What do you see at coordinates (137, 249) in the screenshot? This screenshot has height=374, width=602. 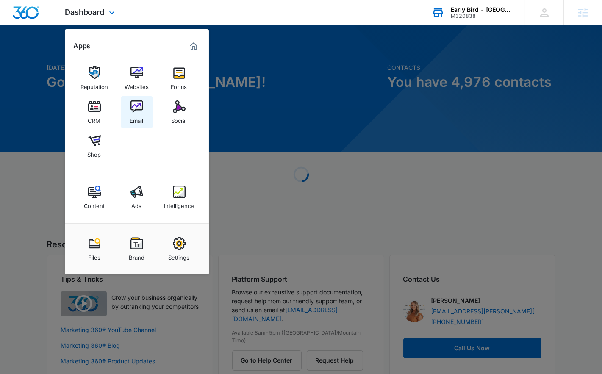 I see `a: Brand` at bounding box center [137, 249].